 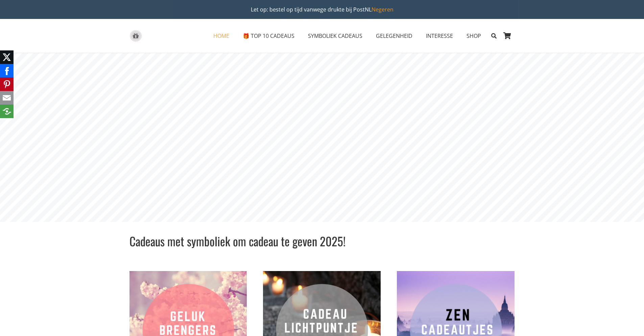 What do you see at coordinates (221, 36) in the screenshot?
I see `span: HOME` at bounding box center [221, 36].